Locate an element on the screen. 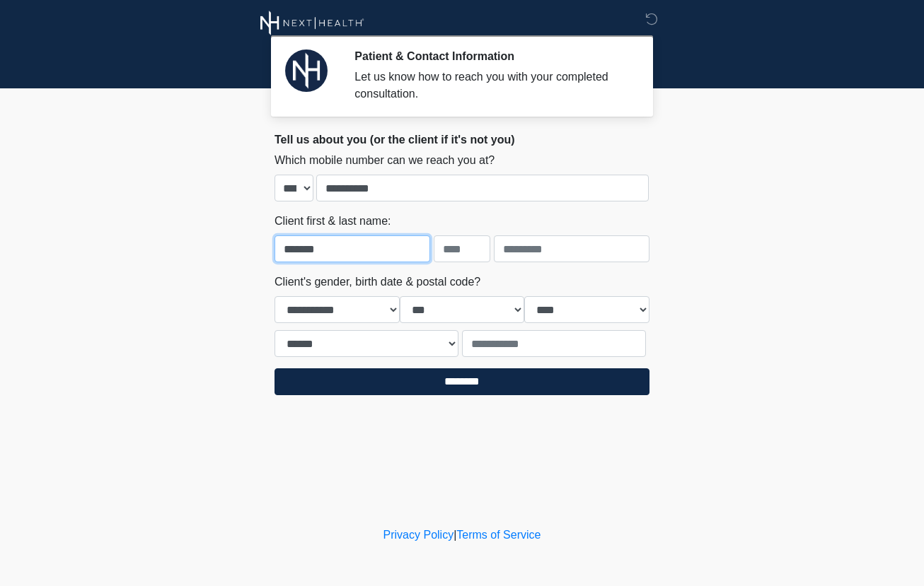 Image resolution: width=924 pixels, height=586 pixels. label: Client first & last name: is located at coordinates (332, 222).